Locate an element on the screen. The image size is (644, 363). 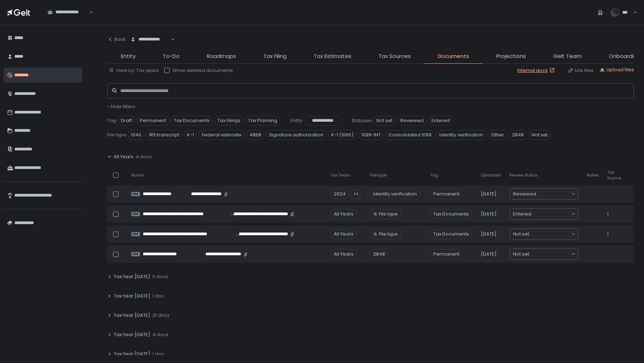
span: Tax Planning is located at coordinates (263, 121).